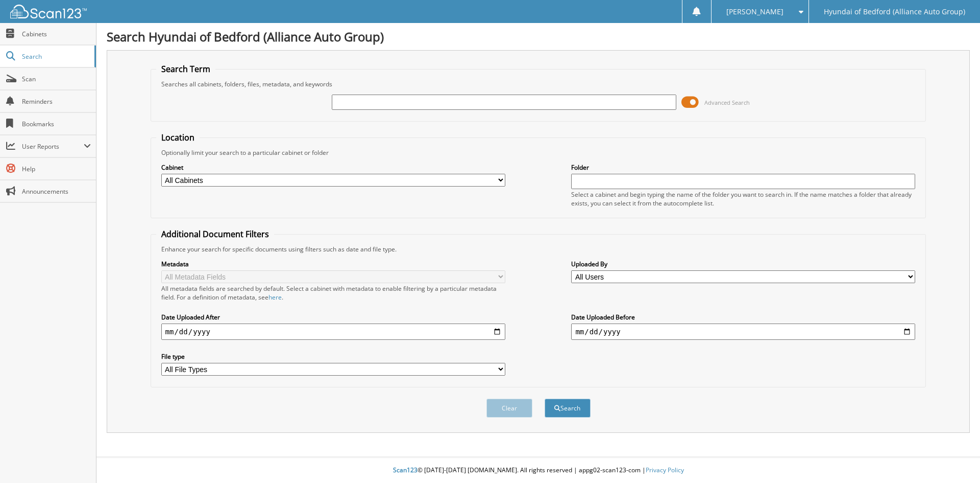  Describe the element at coordinates (895, 12) in the screenshot. I see `span: Hyundai of Bedford (Alliance Auto Group)` at that location.